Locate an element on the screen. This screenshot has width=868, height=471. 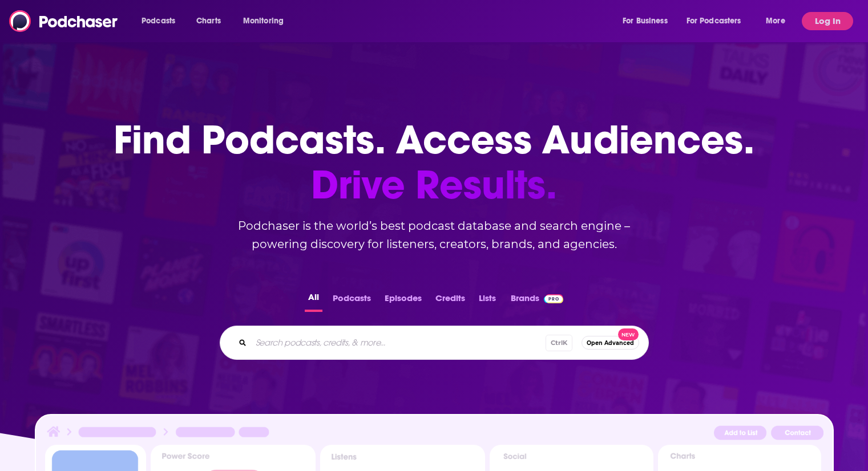
button: Open AdvancedNew is located at coordinates (610, 342).